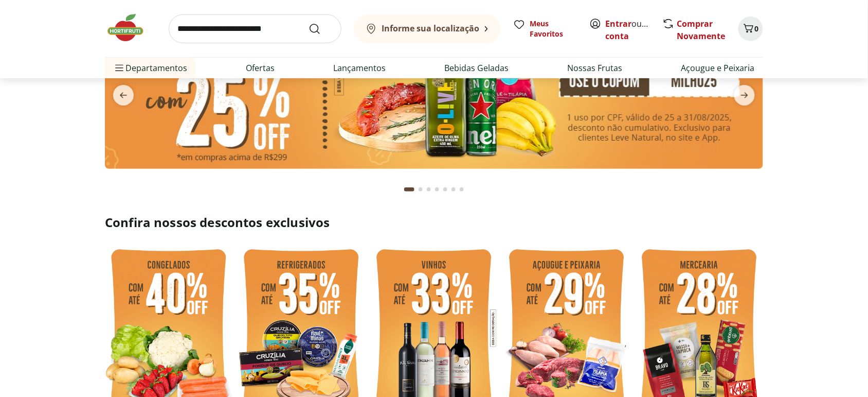 The height and width of the screenshot is (397, 868). Describe the element at coordinates (595, 68) in the screenshot. I see `a: Nossas Frutas` at that location.